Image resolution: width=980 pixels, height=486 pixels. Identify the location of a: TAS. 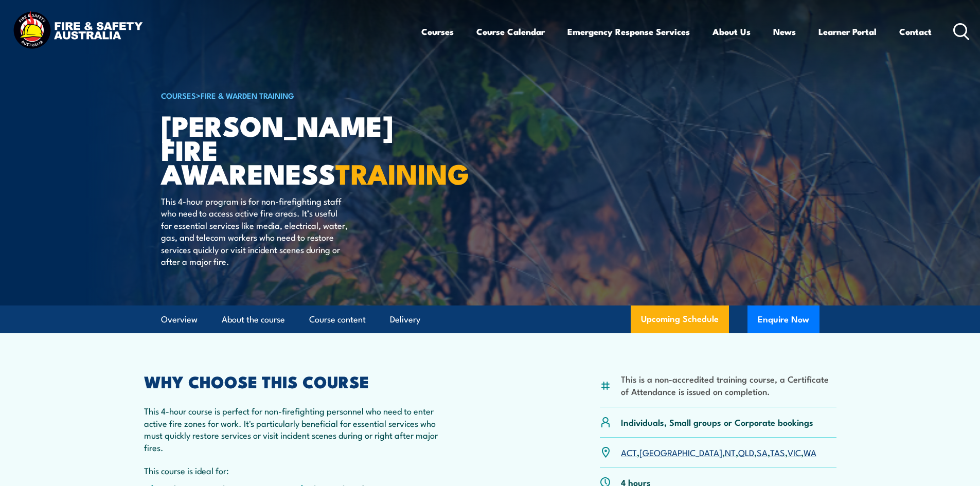
(777, 452).